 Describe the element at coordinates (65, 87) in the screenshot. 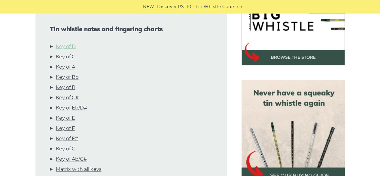

I see `a: Key of B` at that location.